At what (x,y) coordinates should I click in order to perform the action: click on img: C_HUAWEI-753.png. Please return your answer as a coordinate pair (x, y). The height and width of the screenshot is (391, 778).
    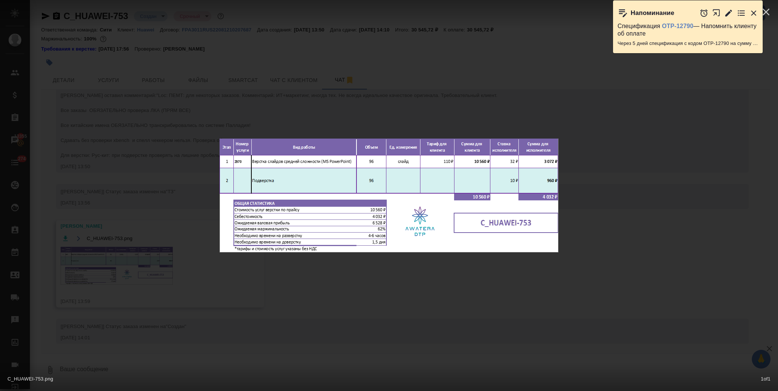
    Looking at the image, I should click on (389, 195).